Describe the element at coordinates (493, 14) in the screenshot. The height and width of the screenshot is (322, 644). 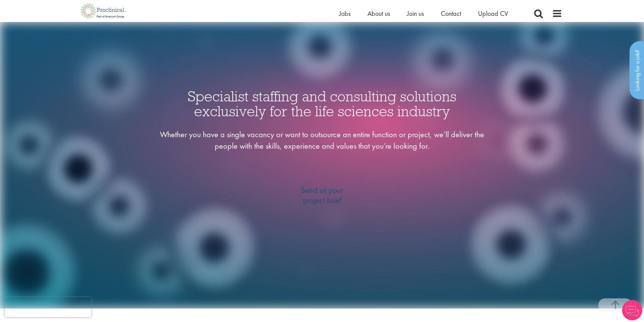
I see `span: Upload CV` at that location.